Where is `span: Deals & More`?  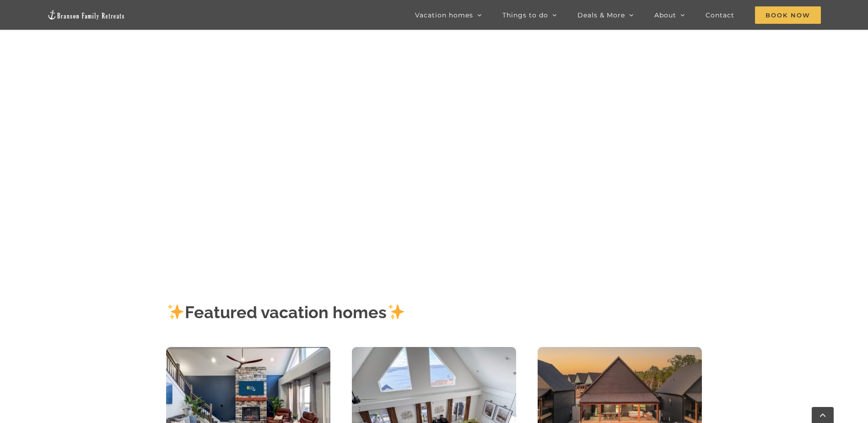
span: Deals & More is located at coordinates (601, 15).